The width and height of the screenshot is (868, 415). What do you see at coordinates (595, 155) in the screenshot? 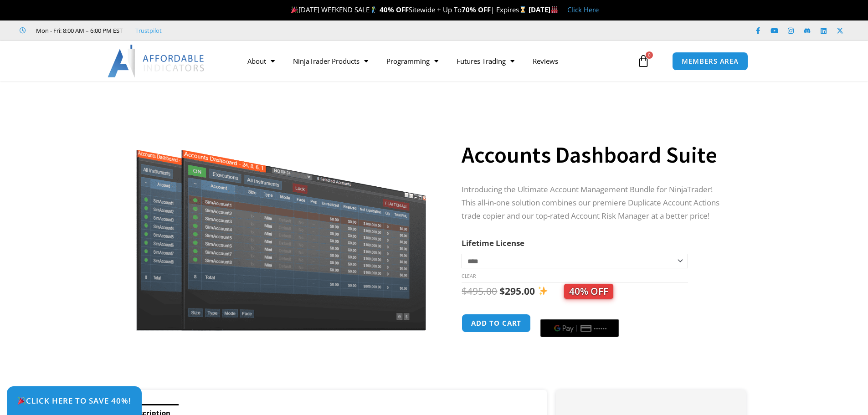
I see `h1: Accounts Dashboard Suite` at bounding box center [595, 155].